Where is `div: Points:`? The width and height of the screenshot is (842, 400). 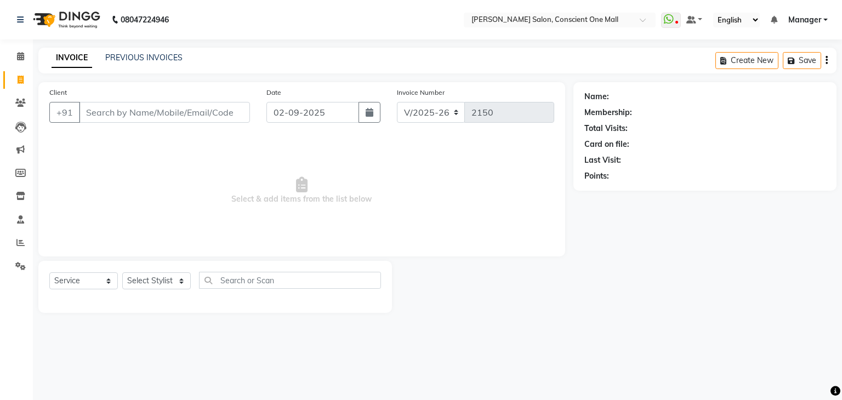
div: Points: is located at coordinates (596, 176).